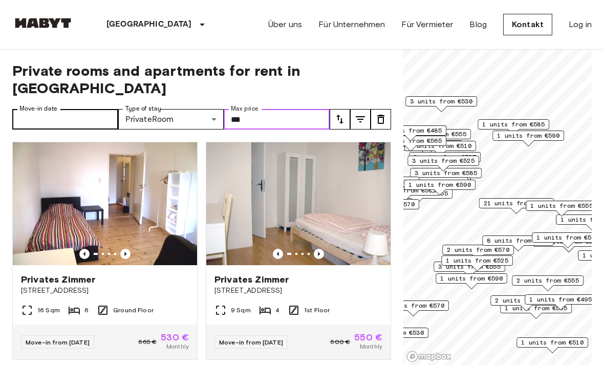 This screenshot has width=604, height=365. I want to click on a: Kontakt, so click(527, 25).